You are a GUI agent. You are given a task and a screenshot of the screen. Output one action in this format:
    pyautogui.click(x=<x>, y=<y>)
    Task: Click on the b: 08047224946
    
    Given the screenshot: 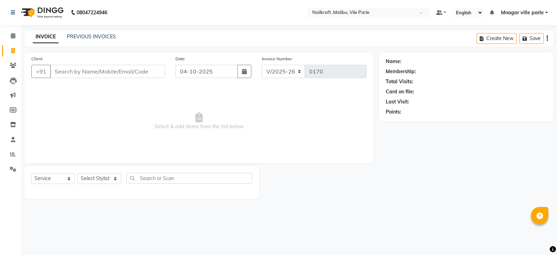 What is the action you would take?
    pyautogui.click(x=92, y=13)
    